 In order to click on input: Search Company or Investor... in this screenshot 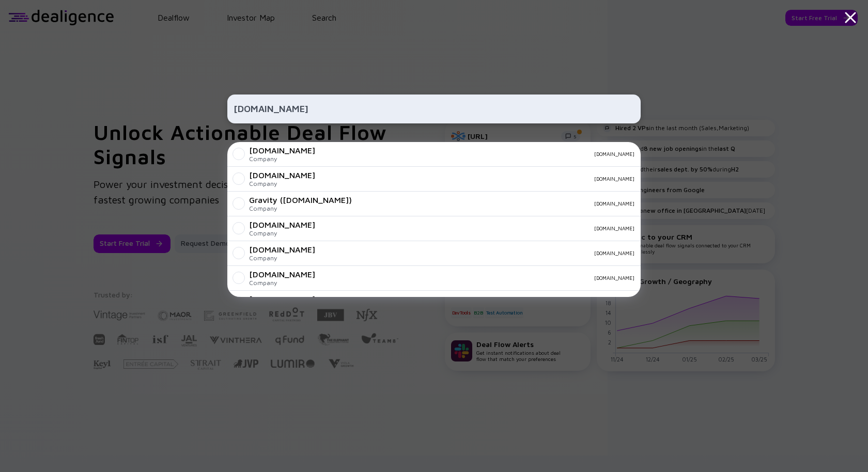, I will do `click(434, 109)`.